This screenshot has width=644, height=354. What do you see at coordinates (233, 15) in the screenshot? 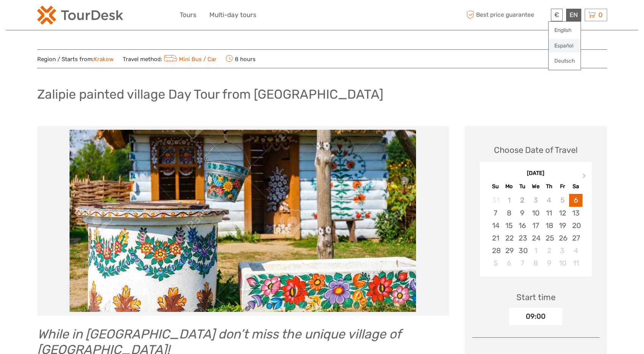
I see `a: Multi-day tours` at bounding box center [233, 15].